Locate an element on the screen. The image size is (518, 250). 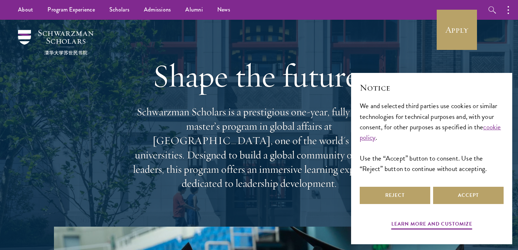
button: Learn more and customize is located at coordinates (431, 225).